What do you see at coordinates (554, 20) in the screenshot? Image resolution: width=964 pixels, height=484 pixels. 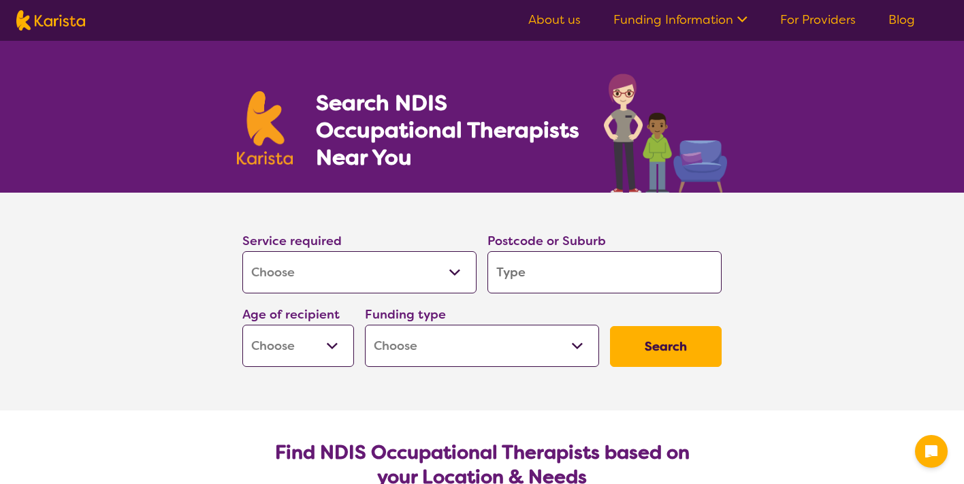 I see `a: About us` at bounding box center [554, 20].